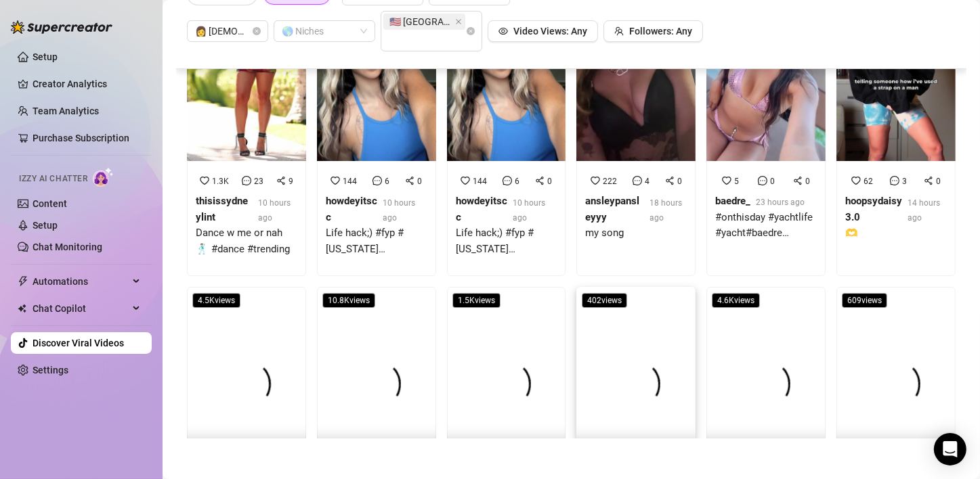 This screenshot has height=479, width=980. I want to click on button: Followers: Any, so click(653, 31).